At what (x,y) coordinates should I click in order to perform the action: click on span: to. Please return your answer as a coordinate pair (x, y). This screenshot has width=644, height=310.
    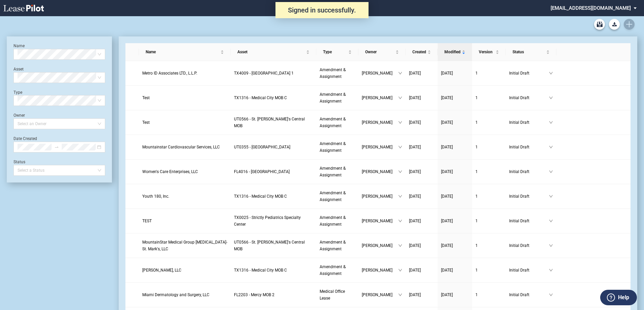
    Looking at the image, I should click on (57, 147).